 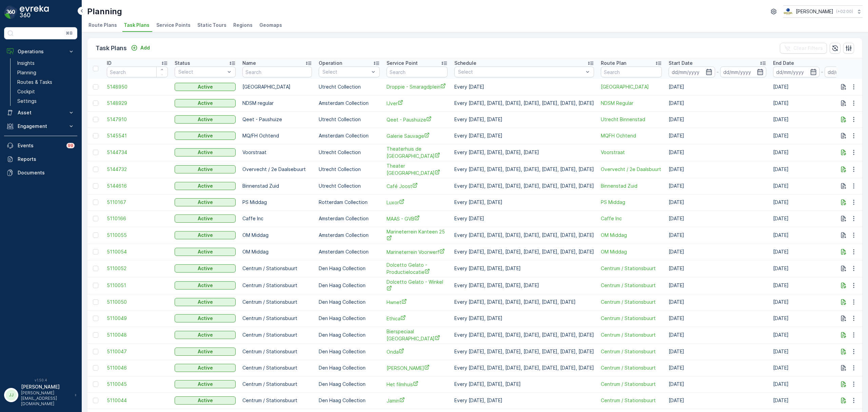 What do you see at coordinates (465, 63) in the screenshot?
I see `p: Schedule` at bounding box center [465, 63].